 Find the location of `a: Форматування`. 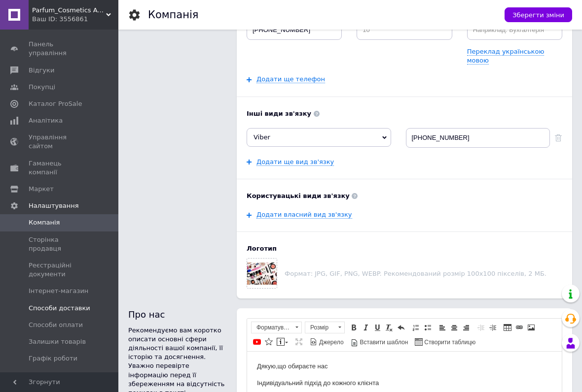

a: Форматування is located at coordinates (276, 328).